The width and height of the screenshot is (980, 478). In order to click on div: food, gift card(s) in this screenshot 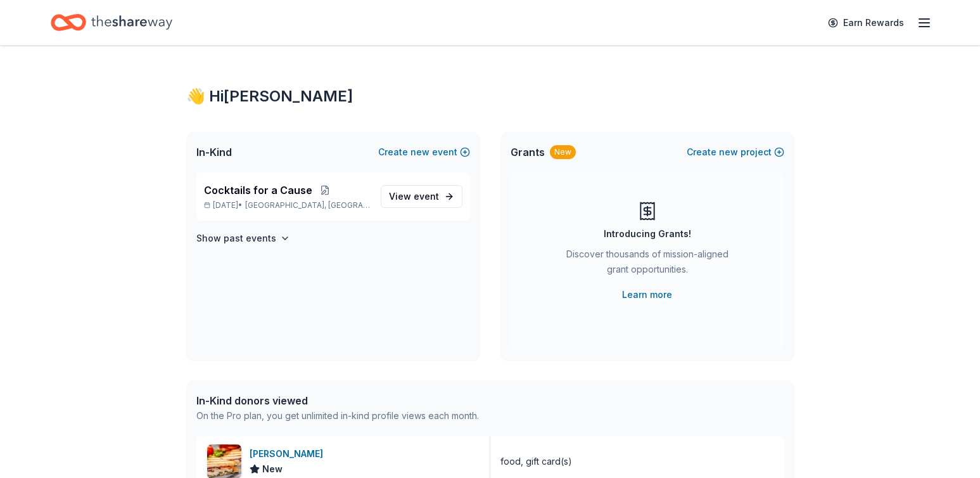, I will do `click(535, 461)`.